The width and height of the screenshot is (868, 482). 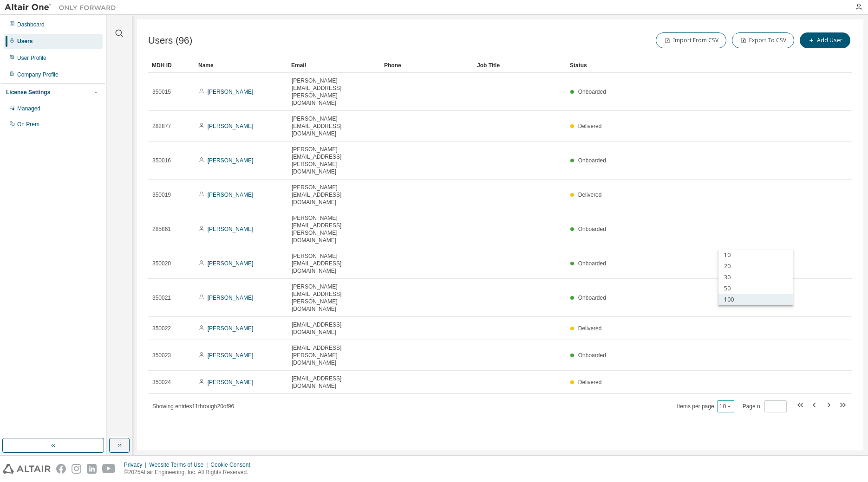 What do you see at coordinates (162, 160) in the screenshot?
I see `span: 350016` at bounding box center [162, 160].